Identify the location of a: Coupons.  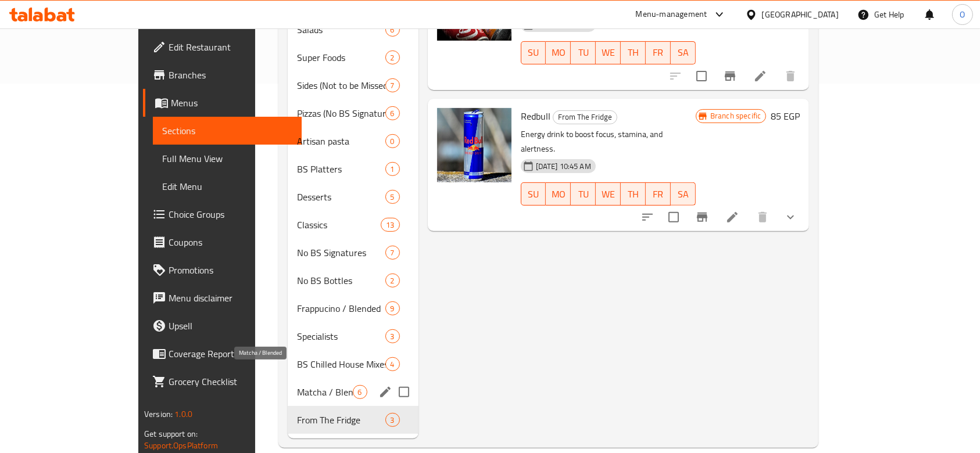
(223, 242).